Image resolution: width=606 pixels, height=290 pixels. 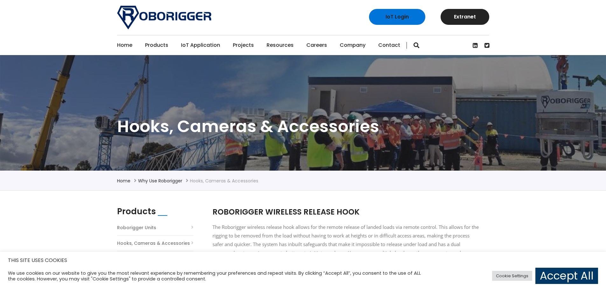 What do you see at coordinates (352, 45) in the screenshot?
I see `a: Company` at bounding box center [352, 45].